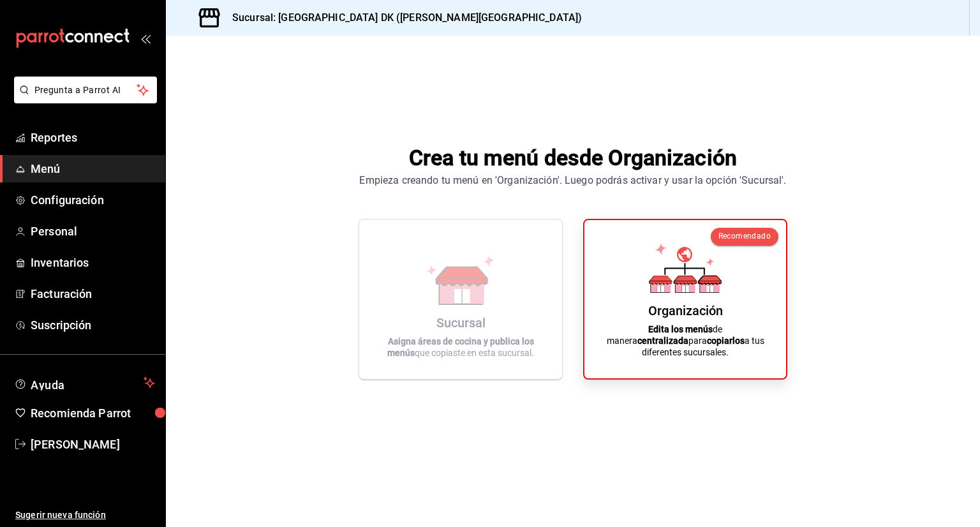 This screenshot has height=527, width=980. What do you see at coordinates (84, 383) in the screenshot?
I see `span: Ayuda` at bounding box center [84, 383].